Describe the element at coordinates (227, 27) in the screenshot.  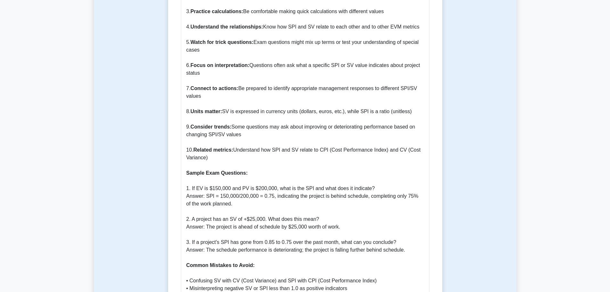
I see `b: Understand the relationships:` at that location.